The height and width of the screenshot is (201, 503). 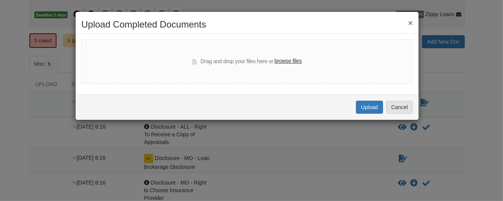 I want to click on h2: Upload Completed Documents, so click(x=247, y=24).